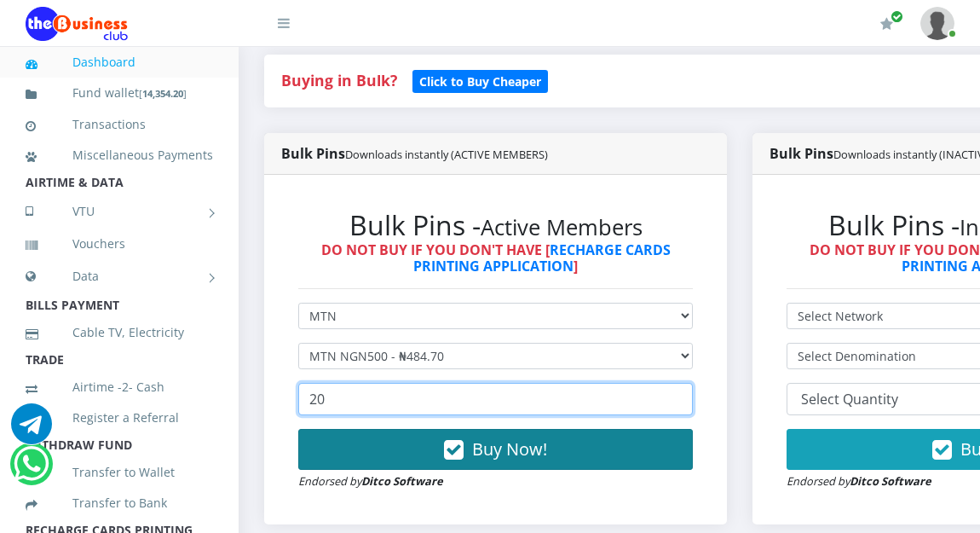 The image size is (980, 533). What do you see at coordinates (447, 154) in the screenshot?
I see `small: Downloads instantly (ACTIVE MEMBERS)` at bounding box center [447, 154].